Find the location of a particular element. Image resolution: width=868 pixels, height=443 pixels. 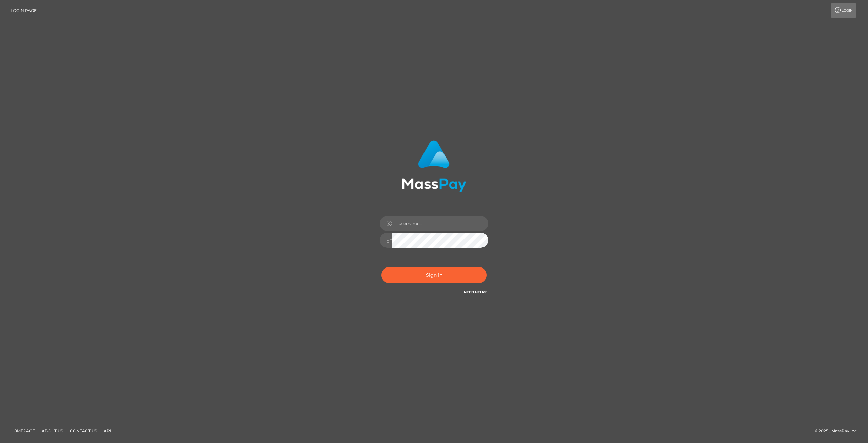

input: Username... is located at coordinates (440, 223).